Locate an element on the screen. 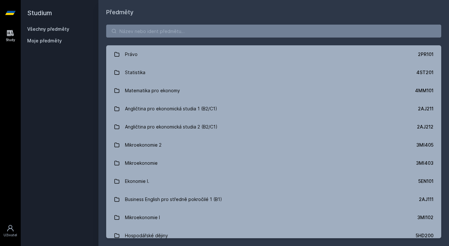 The height and width of the screenshot is (246, 449). div: 2AJ111 is located at coordinates (426, 200).